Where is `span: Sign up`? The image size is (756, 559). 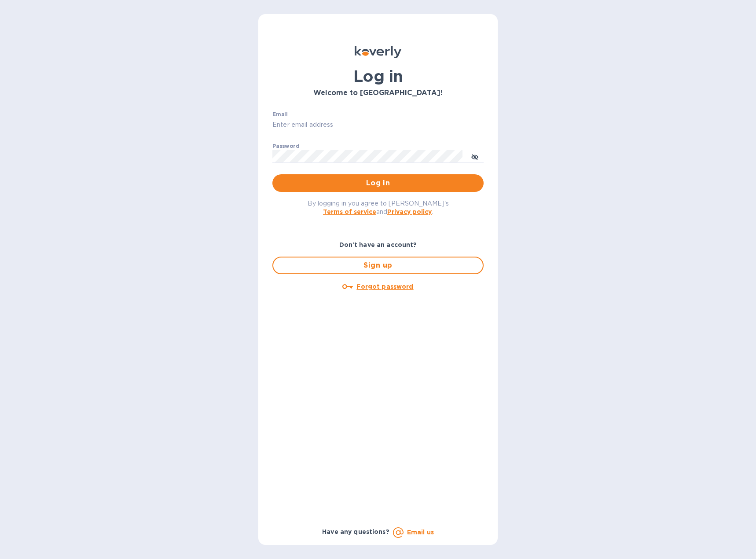 span: Sign up is located at coordinates (378, 265).